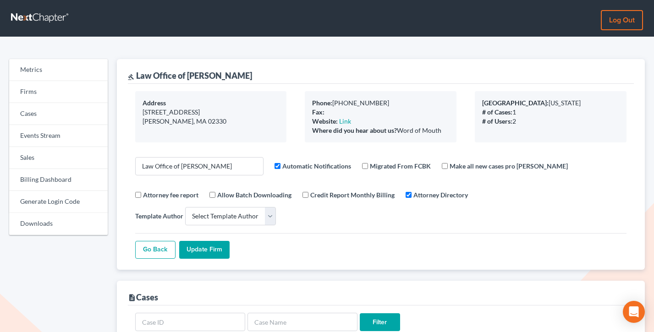 The height and width of the screenshot is (332, 654). I want to click on div: 1, so click(551, 112).